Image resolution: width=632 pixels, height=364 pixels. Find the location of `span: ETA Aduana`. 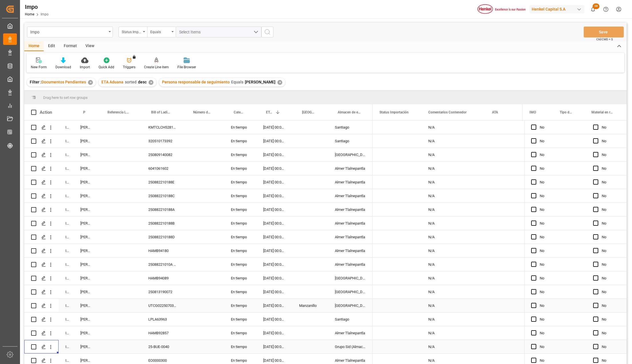

span: ETA Aduana is located at coordinates (270, 112).